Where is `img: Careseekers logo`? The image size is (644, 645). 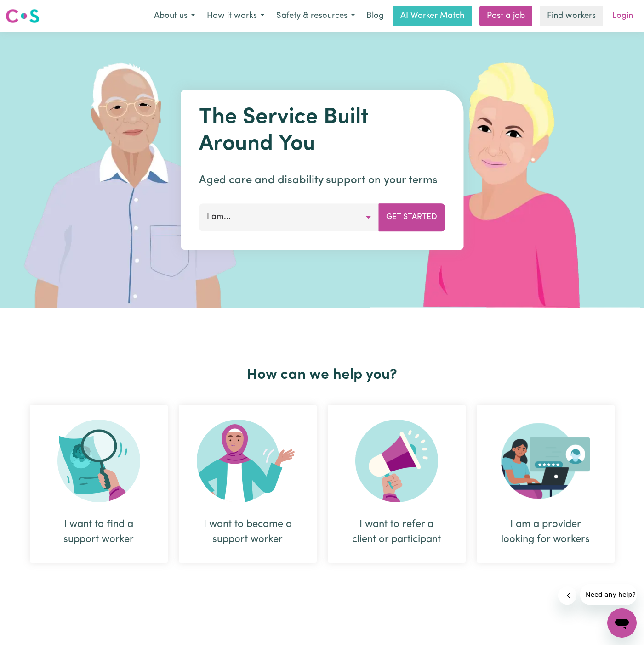
img: Careseekers logo is located at coordinates (22, 16).